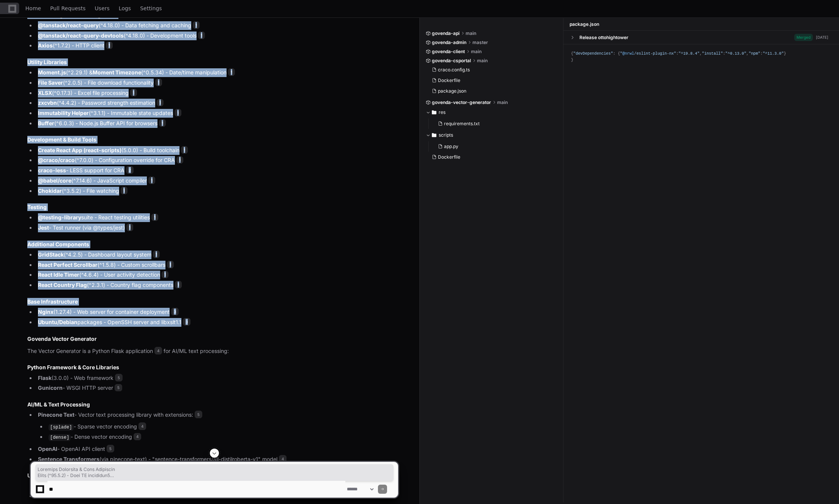  Describe the element at coordinates (80, 150) in the screenshot. I see `strong: Create React App (react-scripts)` at that location.